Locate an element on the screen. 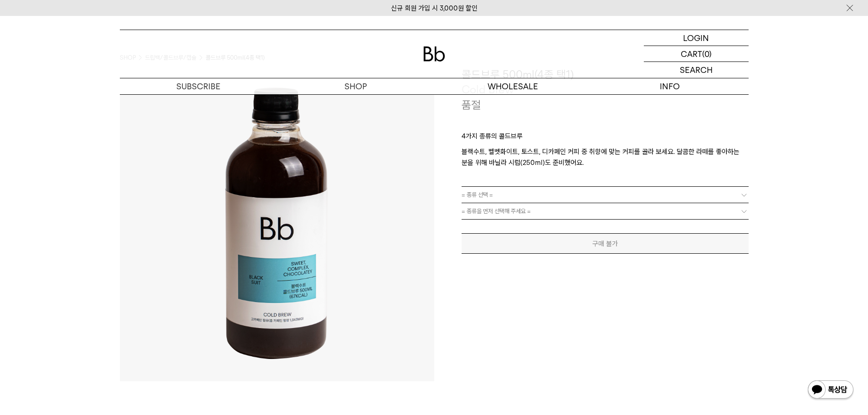 This screenshot has height=415, width=868. p: WHOLESALE is located at coordinates (512, 86).